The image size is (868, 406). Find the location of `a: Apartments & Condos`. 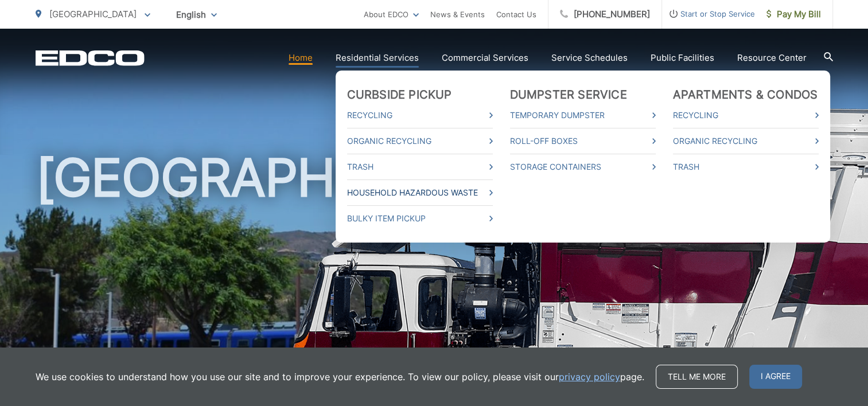

a: Apartments & Condos is located at coordinates (745, 95).